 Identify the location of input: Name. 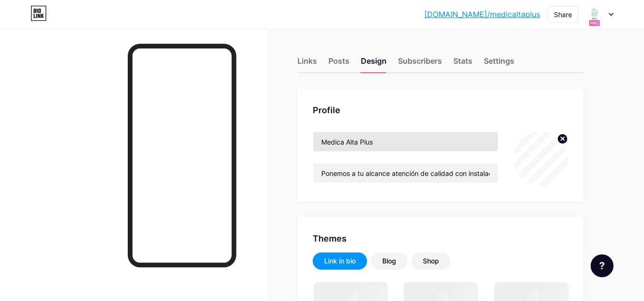
(405, 142).